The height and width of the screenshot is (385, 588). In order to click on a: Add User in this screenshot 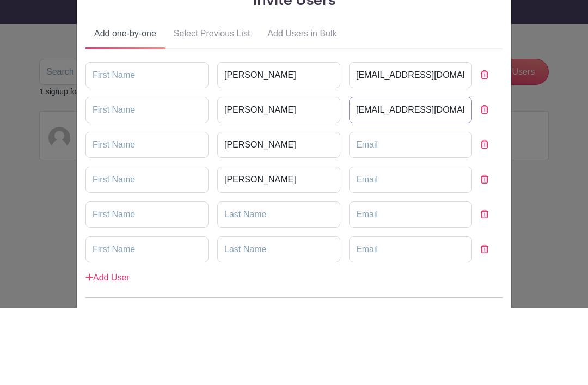, I will do `click(107, 355)`.